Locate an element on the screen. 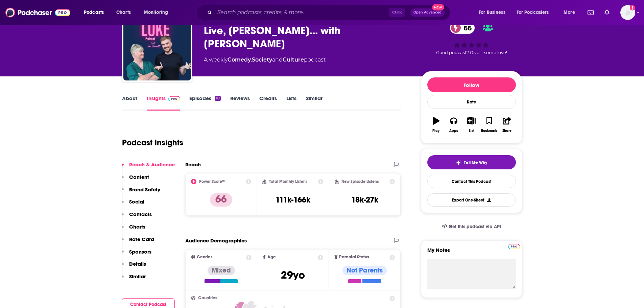  a: Episodes10 is located at coordinates (205, 103).